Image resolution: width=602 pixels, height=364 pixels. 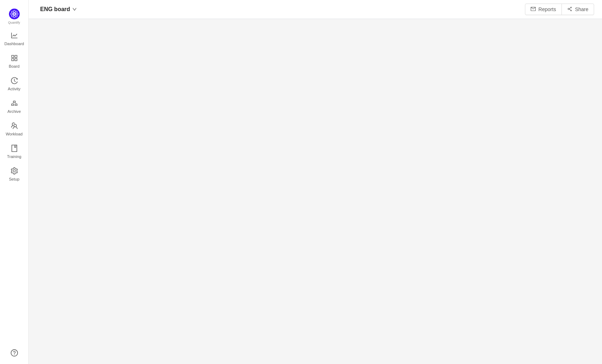 What do you see at coordinates (14, 111) in the screenshot?
I see `span: Archive` at bounding box center [14, 111].